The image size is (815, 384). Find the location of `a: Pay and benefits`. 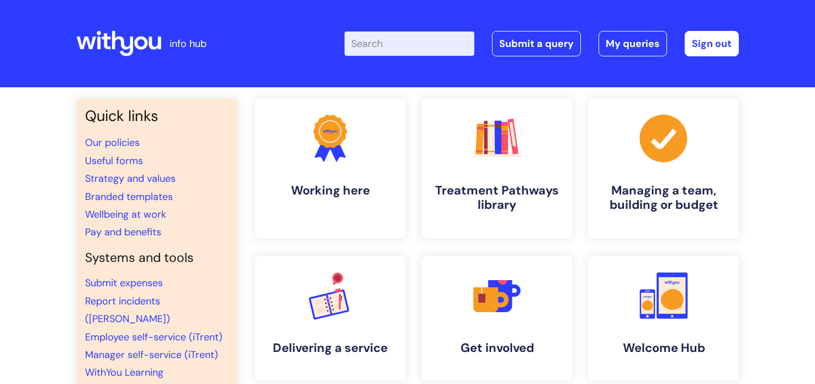

a: Pay and benefits is located at coordinates (123, 232).